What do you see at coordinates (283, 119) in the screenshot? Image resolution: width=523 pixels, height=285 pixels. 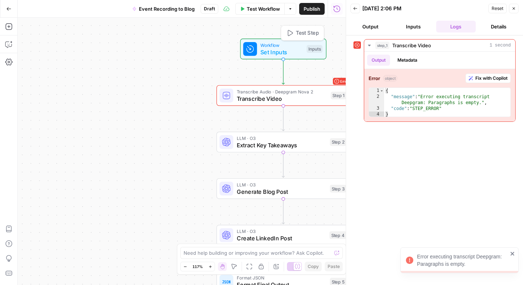 I see `g: Edge from step_1 to step_2` at bounding box center [283, 119].